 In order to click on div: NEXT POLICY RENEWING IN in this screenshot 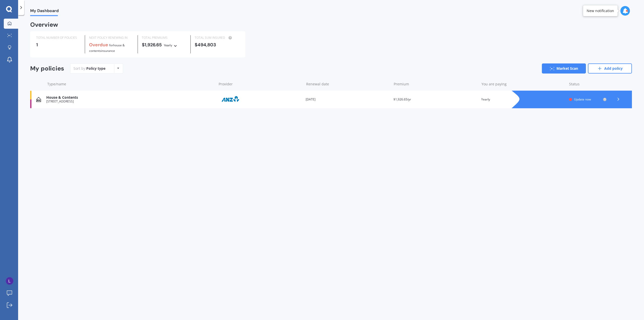, I will do `click(111, 38)`.